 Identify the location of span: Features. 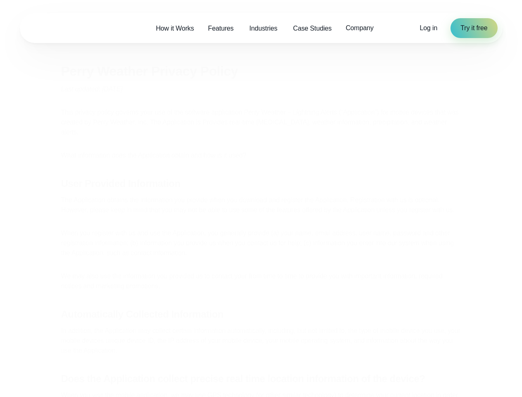
(221, 29).